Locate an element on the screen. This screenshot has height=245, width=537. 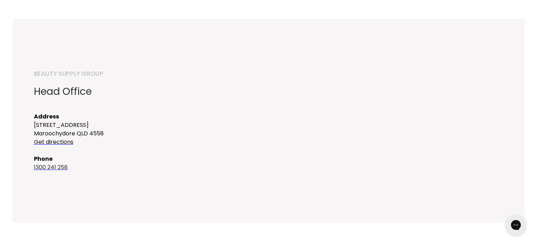
a: Get directions is located at coordinates (54, 142).